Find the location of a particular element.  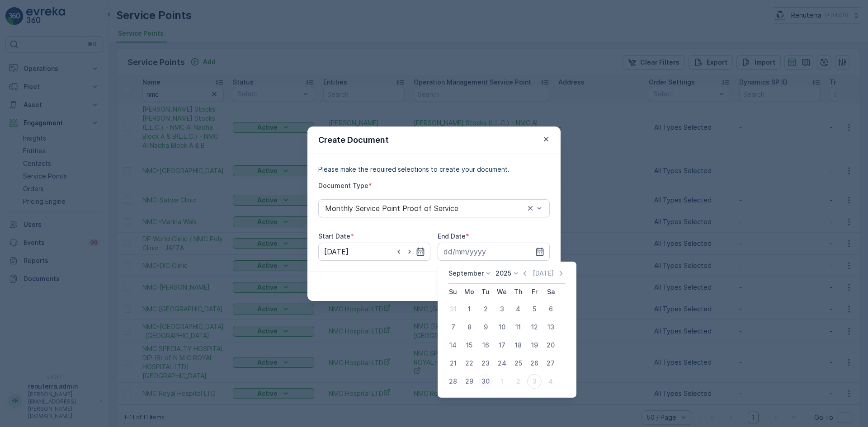

label: End Date is located at coordinates (451, 236).